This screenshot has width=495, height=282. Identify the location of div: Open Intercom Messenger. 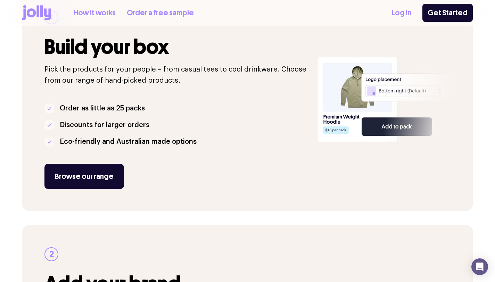
(480, 267).